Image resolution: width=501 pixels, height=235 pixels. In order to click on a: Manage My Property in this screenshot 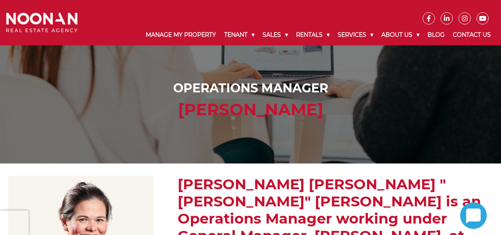, I will do `click(181, 35)`.